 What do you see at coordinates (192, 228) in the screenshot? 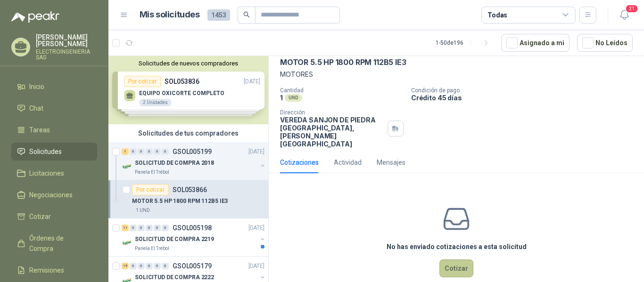
I see `p: GSOL005198` at bounding box center [192, 228].